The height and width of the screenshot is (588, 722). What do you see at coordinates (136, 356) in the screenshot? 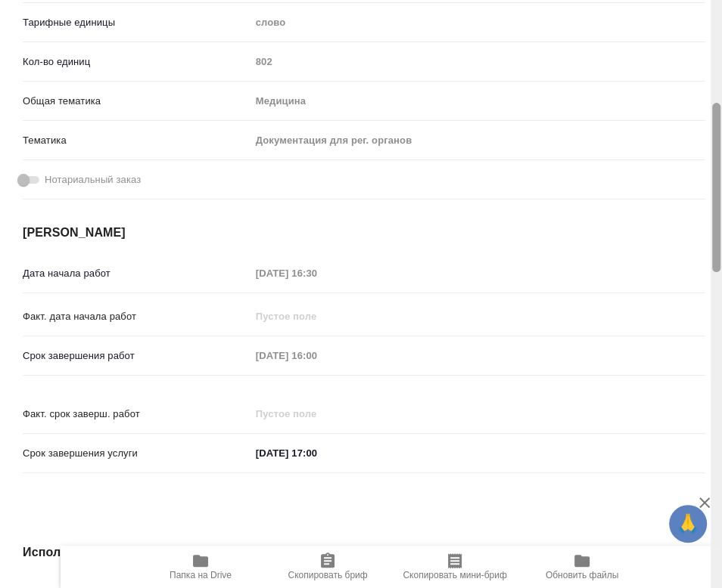
I see `p: Срок завершения работ` at bounding box center [136, 356].